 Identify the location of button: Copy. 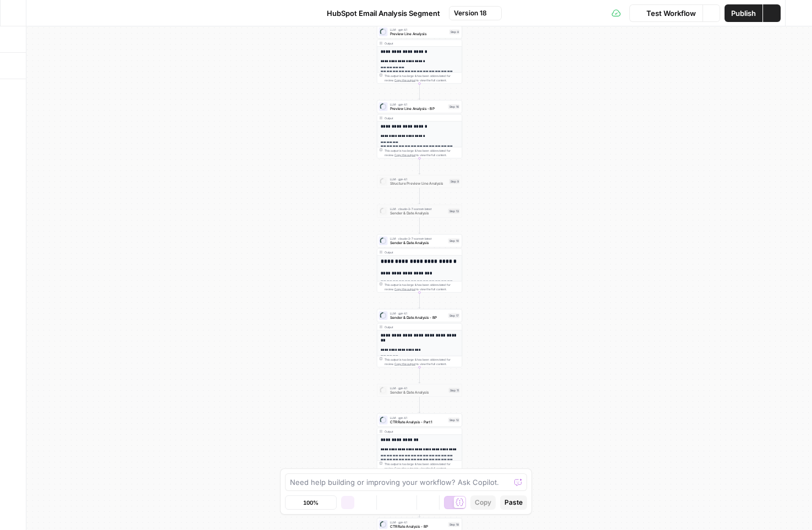
(483, 503).